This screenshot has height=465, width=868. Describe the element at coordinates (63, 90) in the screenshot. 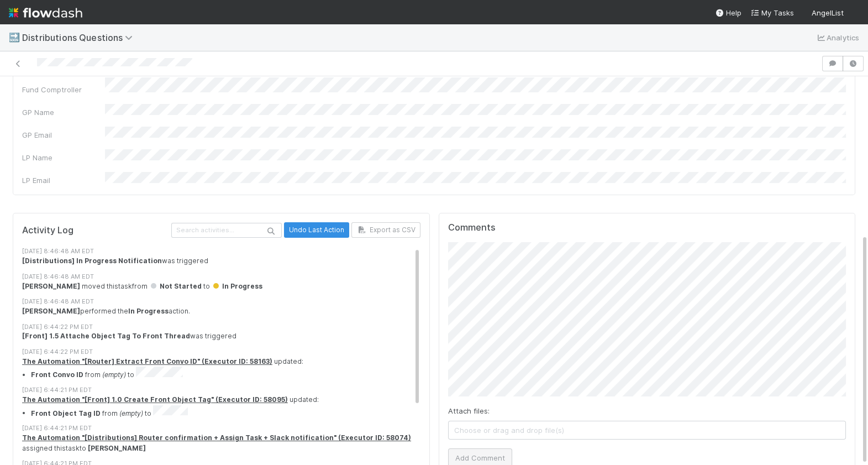

I see `div: Fund Comptroller` at that location.